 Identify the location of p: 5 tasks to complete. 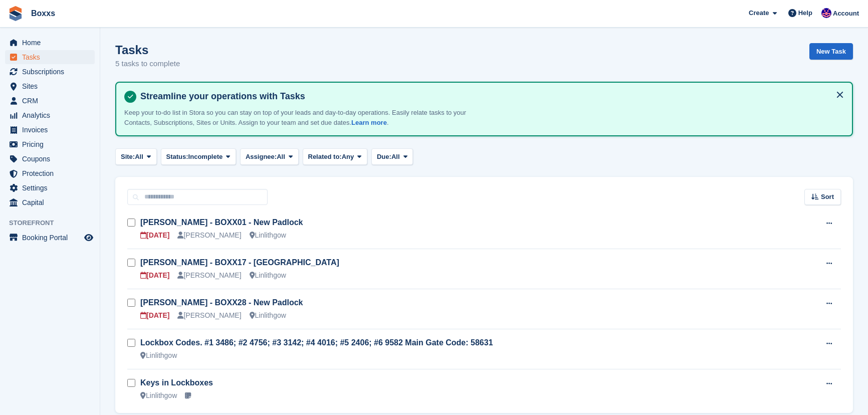
(147, 64).